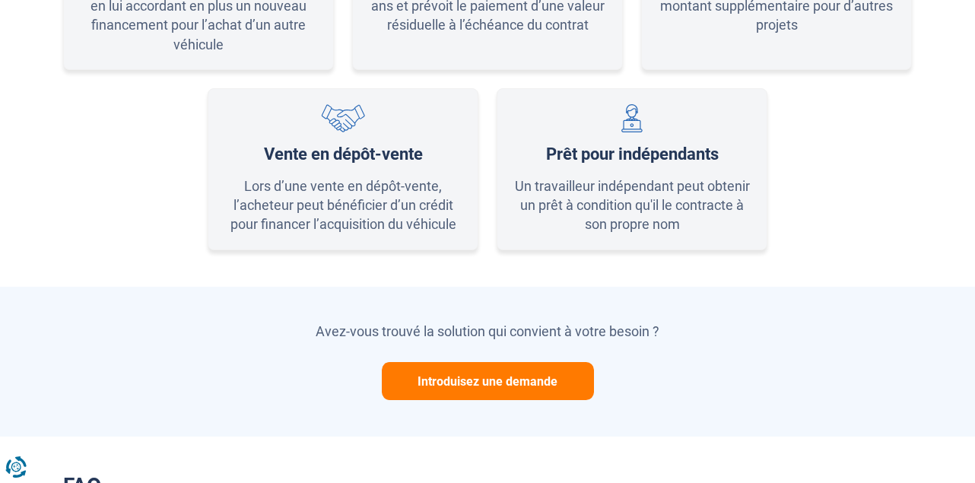 This screenshot has height=483, width=975. I want to click on div: Lors d’une vente en dépôt-vente, l’acheteur peut bénéficier d’un crédit pour financer l’acquisiti..., so click(343, 205).